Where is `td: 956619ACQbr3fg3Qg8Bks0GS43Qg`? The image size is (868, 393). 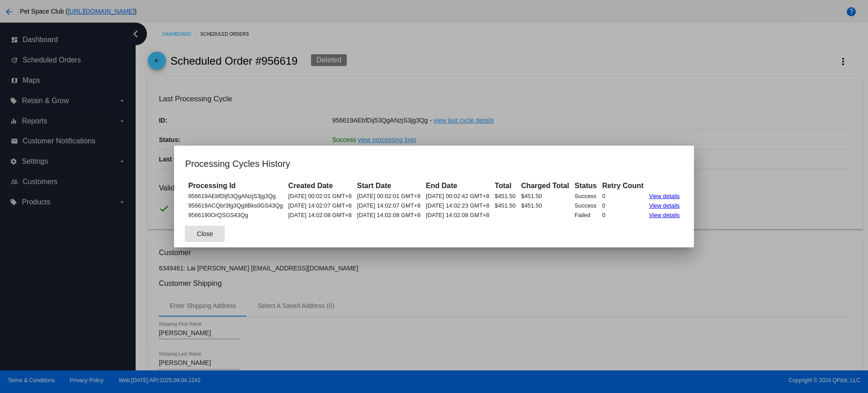
td: 956619ACQbr3fg3Qg8Bks0GS43Qg is located at coordinates (235, 205).